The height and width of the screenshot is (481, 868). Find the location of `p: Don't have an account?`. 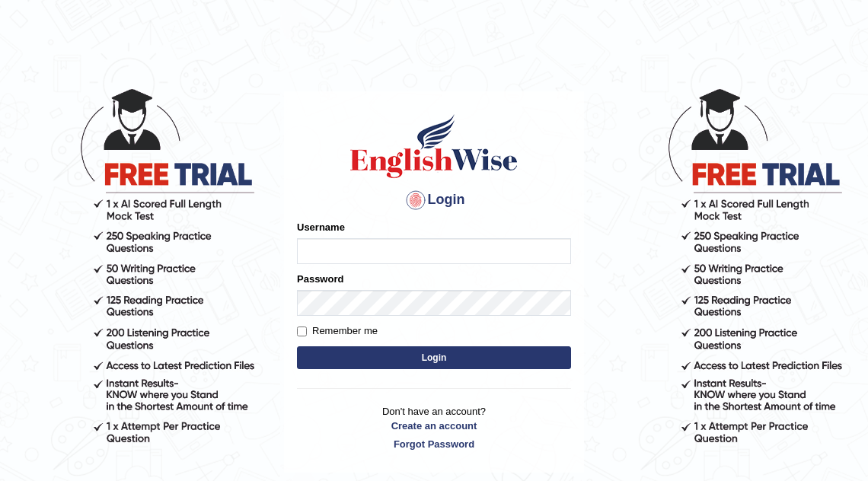

p: Don't have an account? is located at coordinates (434, 428).